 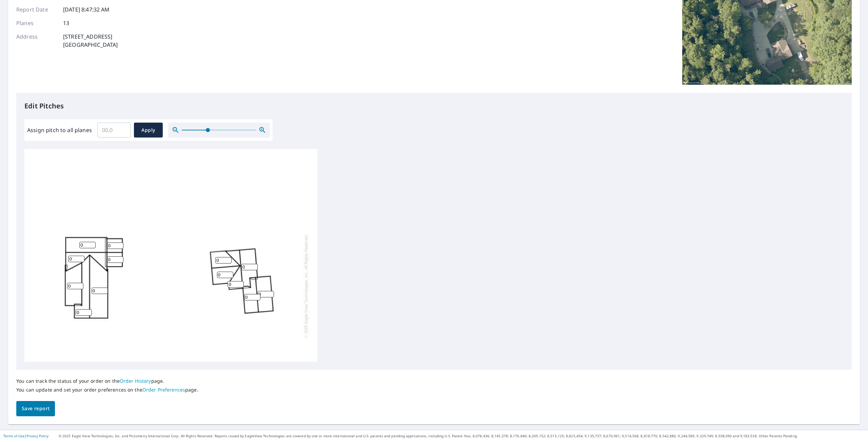 What do you see at coordinates (107, 381) in the screenshot?
I see `p: You can track the status of your order on the page.` at bounding box center [107, 381].